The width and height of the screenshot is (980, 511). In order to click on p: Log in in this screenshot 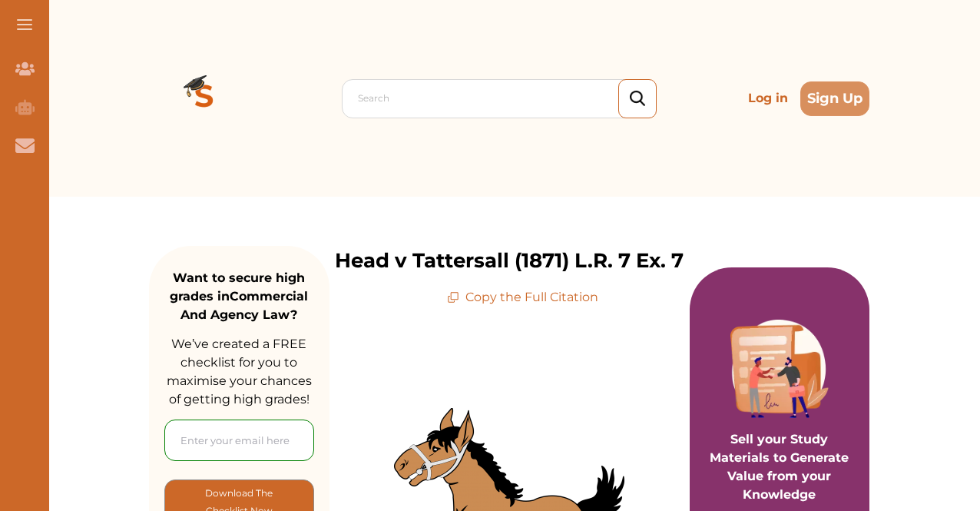, I will do `click(768, 99)`.